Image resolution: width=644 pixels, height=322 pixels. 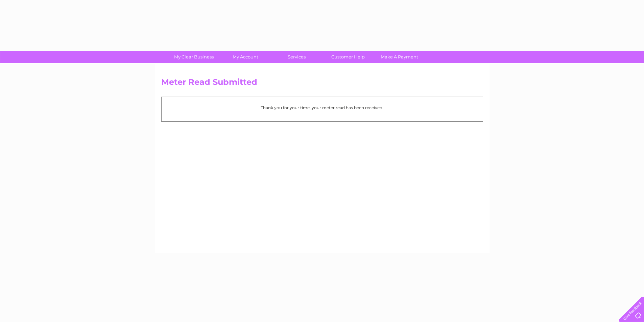 What do you see at coordinates (194, 57) in the screenshot?
I see `a: My Clear Business` at bounding box center [194, 57].